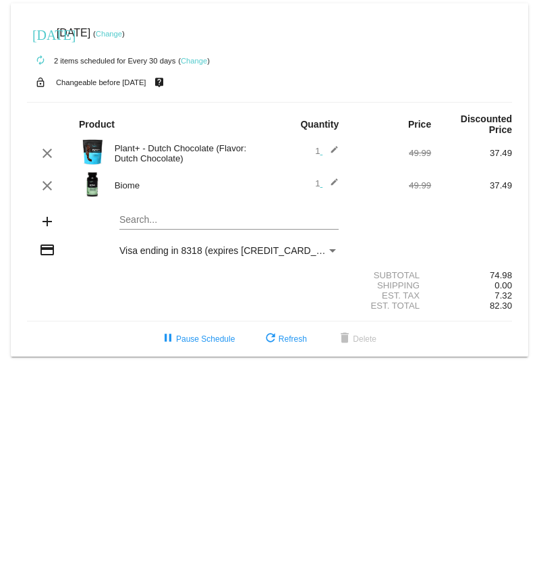  Describe the element at coordinates (101, 61) in the screenshot. I see `small: 2 items scheduled for Every 30 days` at that location.